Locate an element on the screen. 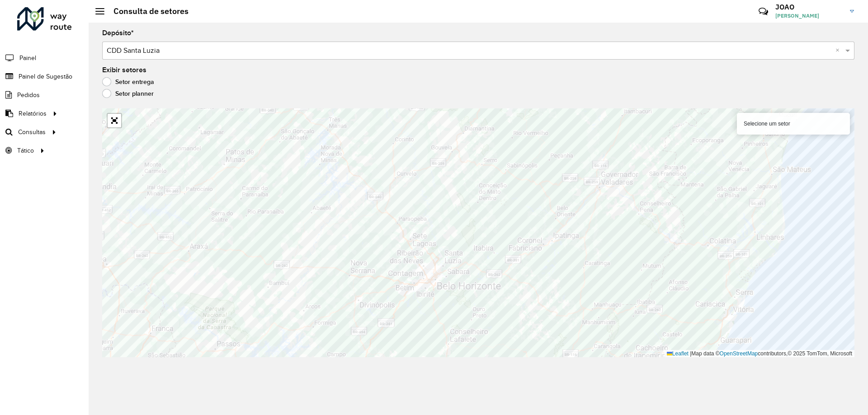 Image resolution: width=868 pixels, height=415 pixels. label: Depósito is located at coordinates (118, 33).